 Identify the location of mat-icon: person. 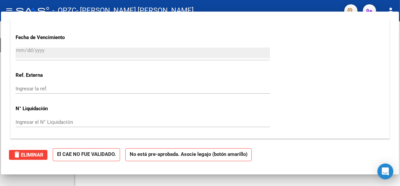
(390, 10).